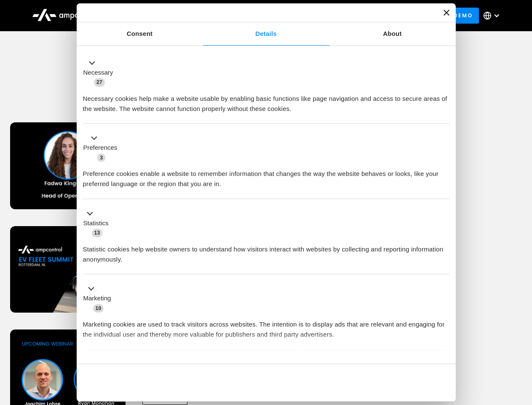  Describe the element at coordinates (447, 13) in the screenshot. I see `button: Close banner` at that location.